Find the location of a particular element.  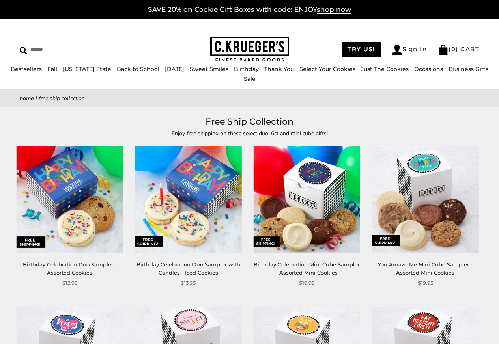

a: (0) CART is located at coordinates (458, 49).